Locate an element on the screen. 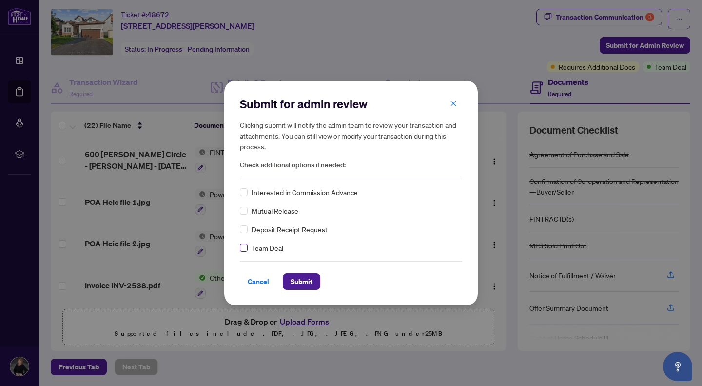  span: Mutual Release is located at coordinates (275, 211).